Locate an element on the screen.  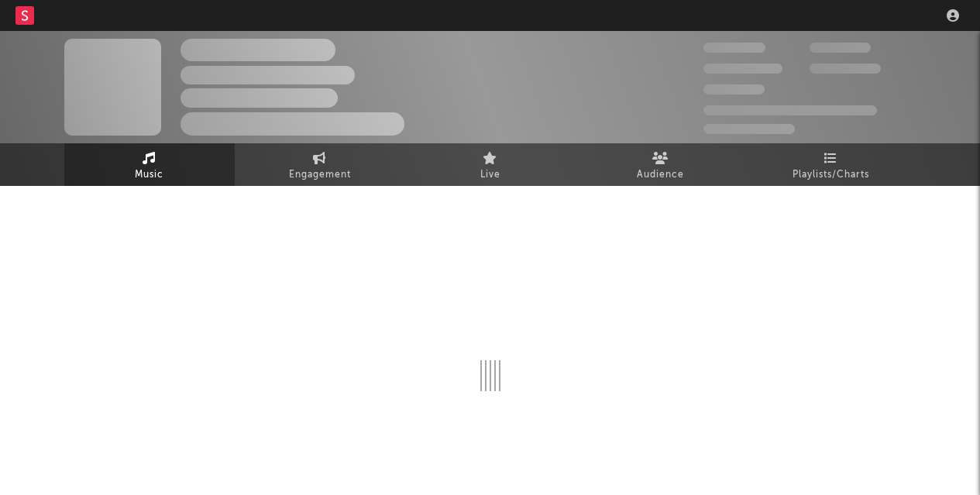
a: Music is located at coordinates (150, 164).